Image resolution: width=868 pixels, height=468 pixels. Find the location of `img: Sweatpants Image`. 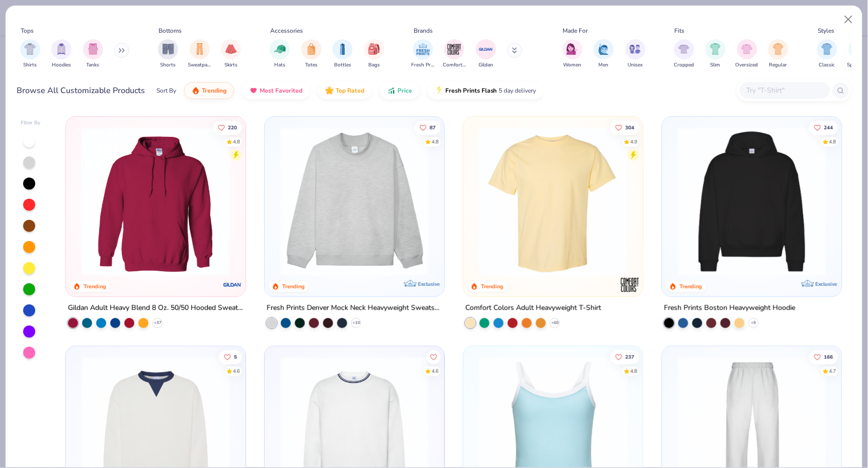

img: Sweatpants Image is located at coordinates (200, 49).